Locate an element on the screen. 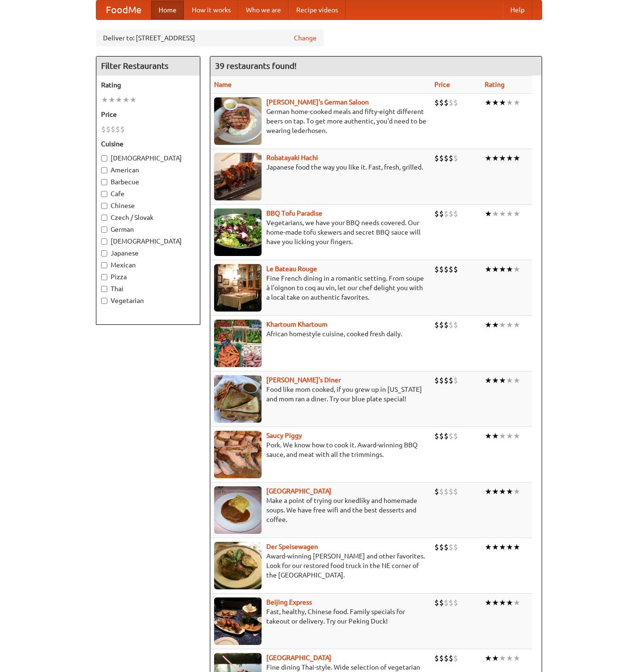 This screenshot has width=638, height=672. p: Fast, healthy, Chinese food. Family specials for takeout or delivery. Try our Peking Duck! is located at coordinates (321, 616).